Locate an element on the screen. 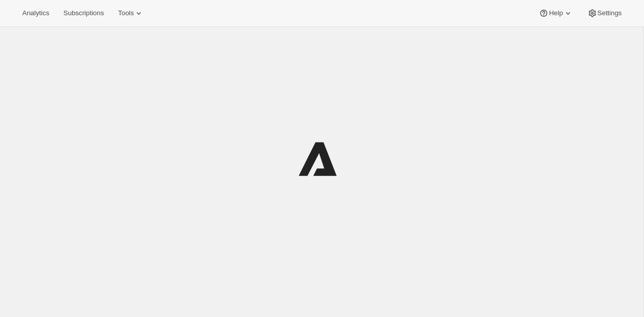  button: Tools is located at coordinates (131, 13).